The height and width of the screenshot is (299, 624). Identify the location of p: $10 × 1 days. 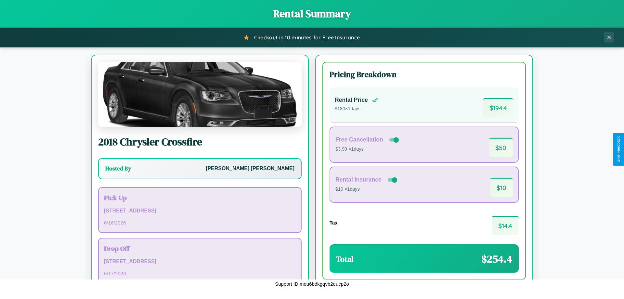
(367, 189).